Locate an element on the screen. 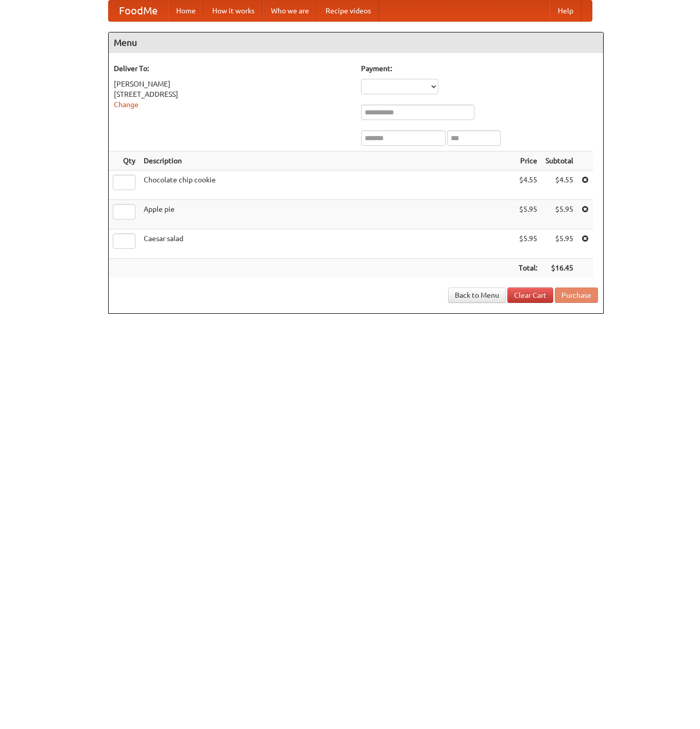 The height and width of the screenshot is (729, 700). button: Purchase is located at coordinates (576, 295).